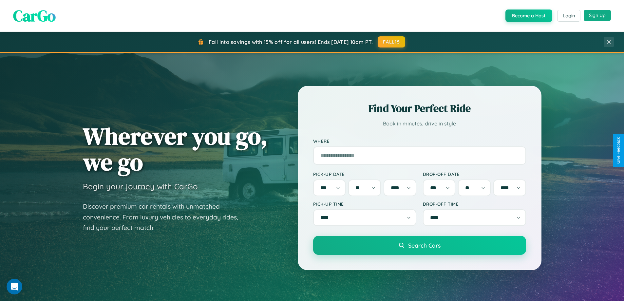 Image resolution: width=624 pixels, height=301 pixels. What do you see at coordinates (365, 174) in the screenshot?
I see `label: Pick-up Date` at bounding box center [365, 174].